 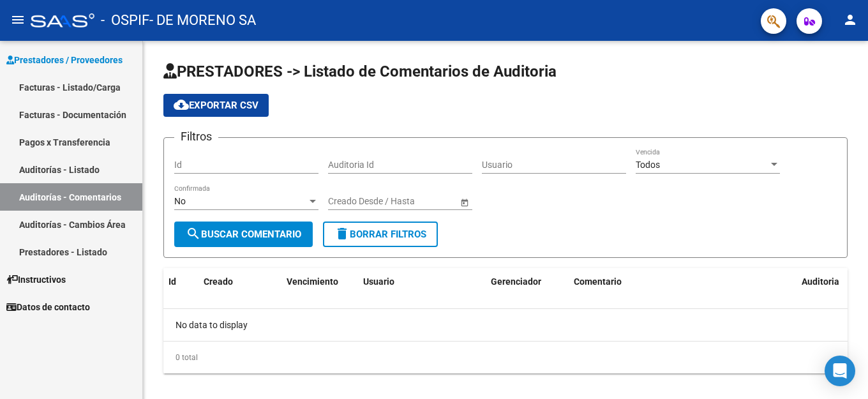 What do you see at coordinates (320, 281) in the screenshot?
I see `datatable-header-cell: Vencimiento` at bounding box center [320, 281].